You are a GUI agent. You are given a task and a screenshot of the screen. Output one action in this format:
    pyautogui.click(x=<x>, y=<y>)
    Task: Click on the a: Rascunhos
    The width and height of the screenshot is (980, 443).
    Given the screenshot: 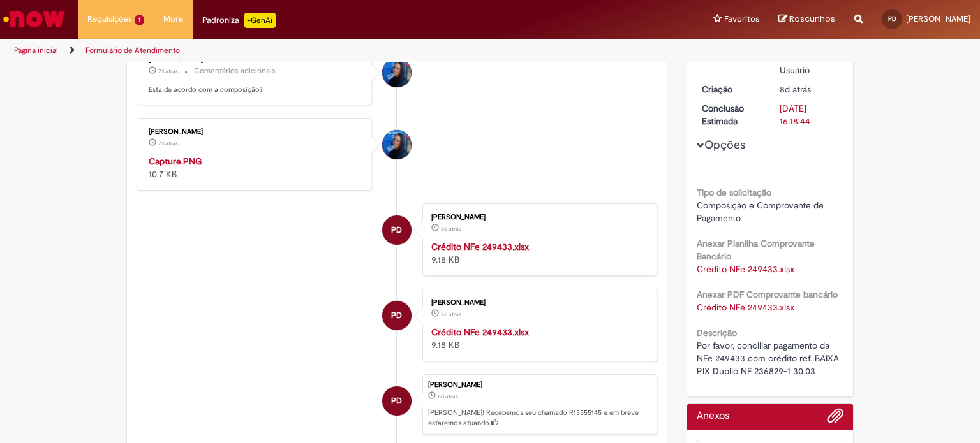 What is the action you would take?
    pyautogui.click(x=807, y=19)
    